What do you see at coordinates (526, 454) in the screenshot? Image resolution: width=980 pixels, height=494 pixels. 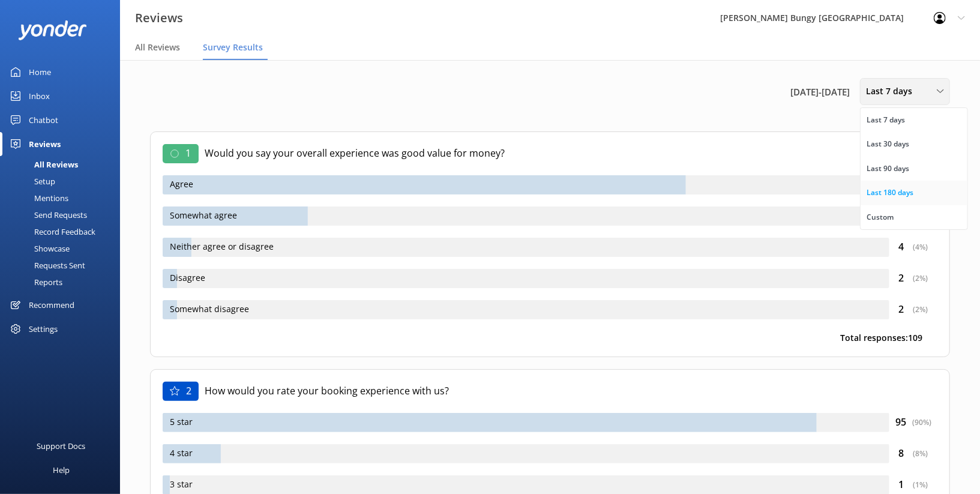 I see `div: 4 star` at bounding box center [526, 454].